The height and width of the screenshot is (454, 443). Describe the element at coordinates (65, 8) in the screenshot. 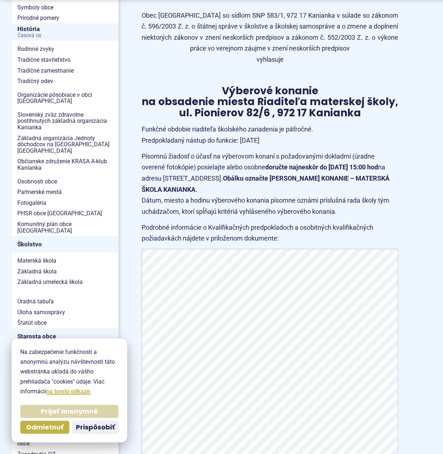

I see `a: Symboly obce` at that location.